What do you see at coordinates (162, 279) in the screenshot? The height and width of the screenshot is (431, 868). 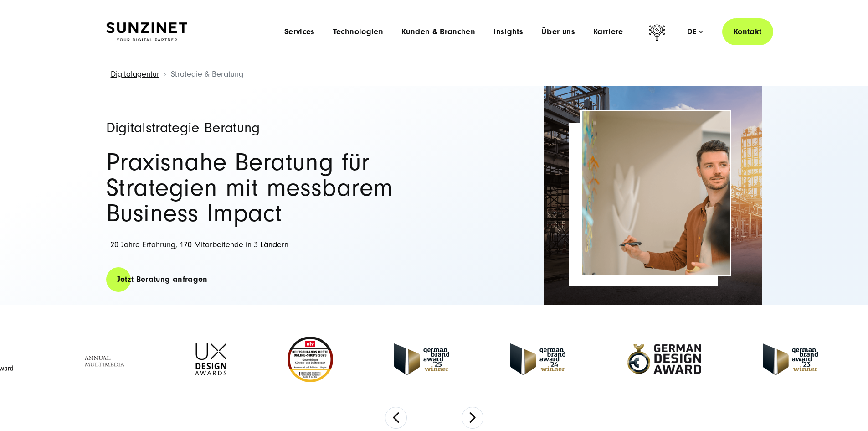 I see `a: Jetzt Beratung anfragen` at bounding box center [162, 279].